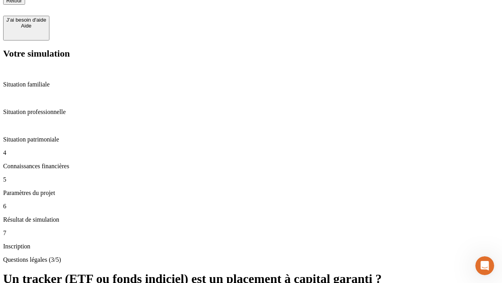 The height and width of the screenshot is (283, 502). Describe the element at coordinates (251, 166) in the screenshot. I see `p: Connaissances financières` at that location.